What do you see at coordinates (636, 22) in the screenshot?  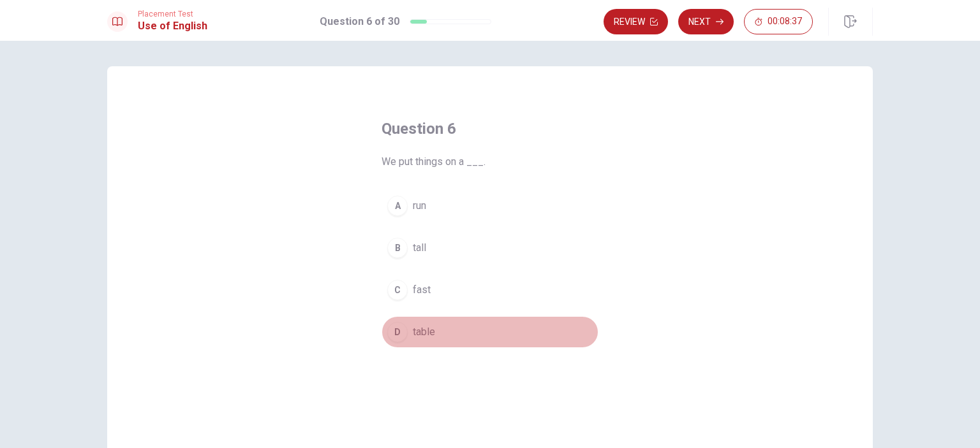 I see `button: Review` at bounding box center [636, 22].